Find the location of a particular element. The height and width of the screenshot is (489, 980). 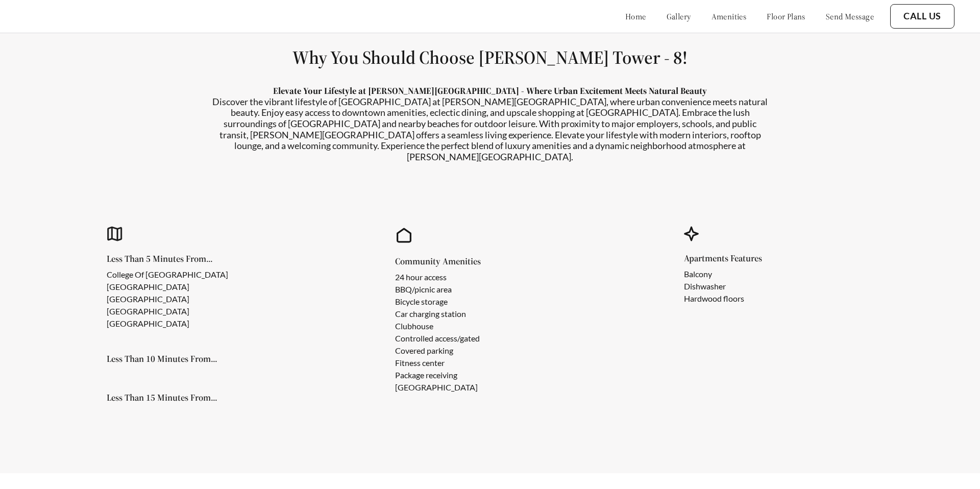

li: Car charging station is located at coordinates (438, 314).